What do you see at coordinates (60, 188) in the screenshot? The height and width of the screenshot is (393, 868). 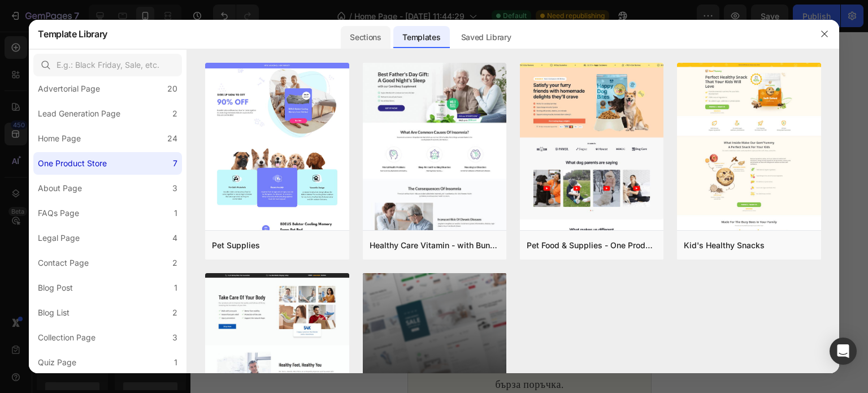 I see `div: About Page` at bounding box center [60, 188].